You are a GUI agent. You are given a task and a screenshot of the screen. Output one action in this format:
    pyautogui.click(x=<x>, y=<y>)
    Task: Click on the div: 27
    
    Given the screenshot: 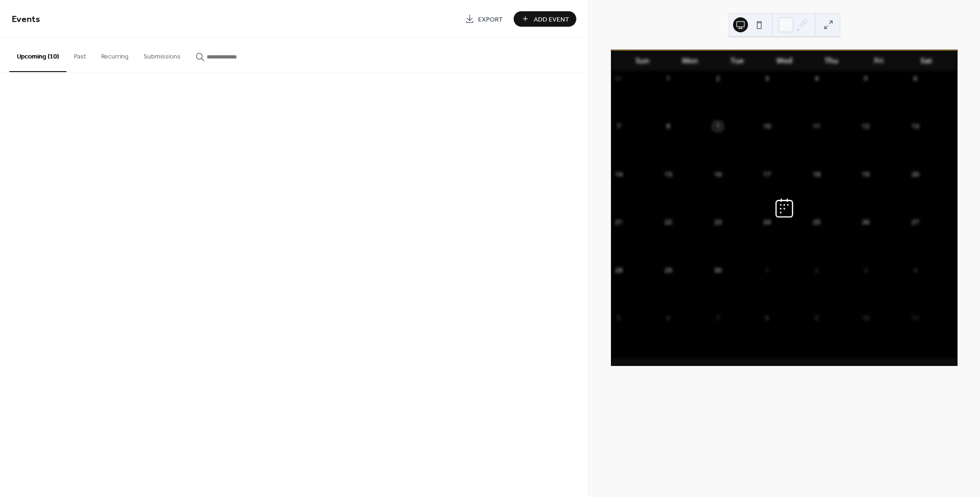 What is the action you would take?
    pyautogui.click(x=915, y=222)
    